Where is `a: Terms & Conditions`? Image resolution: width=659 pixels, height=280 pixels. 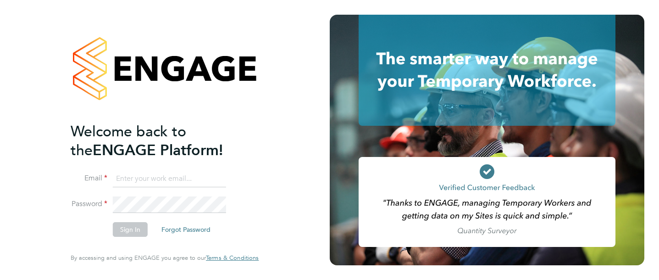
a: Terms & Conditions is located at coordinates (232, 258).